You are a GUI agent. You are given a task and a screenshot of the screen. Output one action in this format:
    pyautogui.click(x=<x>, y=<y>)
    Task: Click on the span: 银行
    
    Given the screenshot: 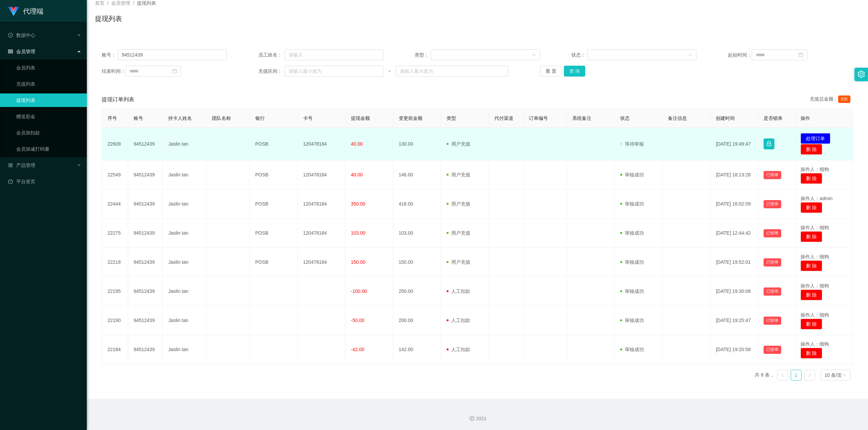 What is the action you would take?
    pyautogui.click(x=260, y=118)
    